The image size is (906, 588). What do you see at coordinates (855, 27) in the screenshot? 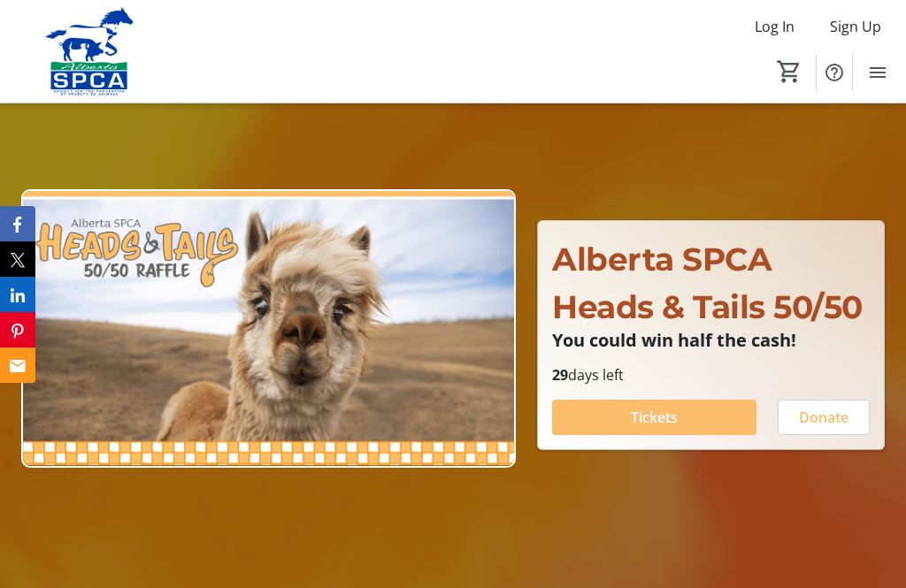
I see `button: Sign Up` at bounding box center [855, 27].